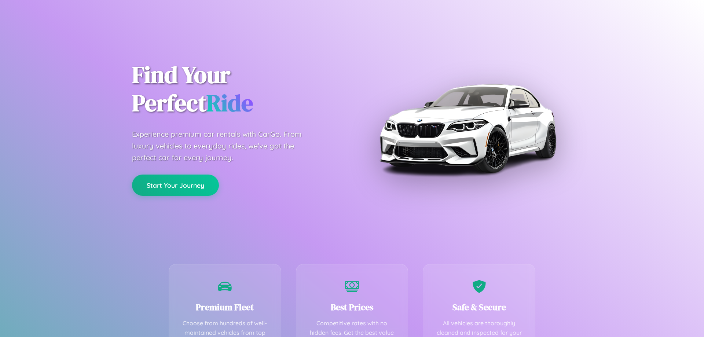  Describe the element at coordinates (479, 307) in the screenshot. I see `h3: Safe & Secure` at that location.